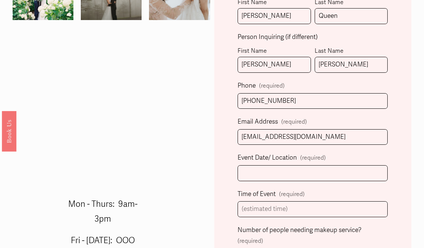 The width and height of the screenshot is (424, 248). I want to click on span: Time of Event, so click(257, 194).